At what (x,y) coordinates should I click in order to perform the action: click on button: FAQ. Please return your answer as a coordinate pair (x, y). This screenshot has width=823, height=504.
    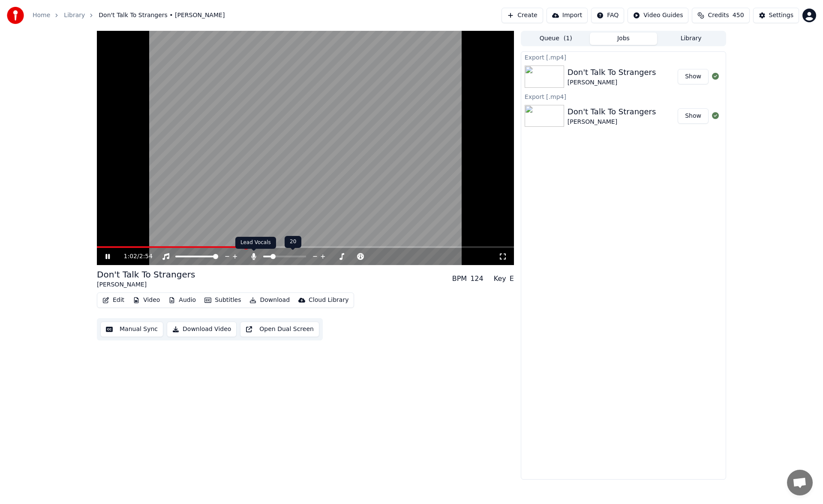
    Looking at the image, I should click on (607, 15).